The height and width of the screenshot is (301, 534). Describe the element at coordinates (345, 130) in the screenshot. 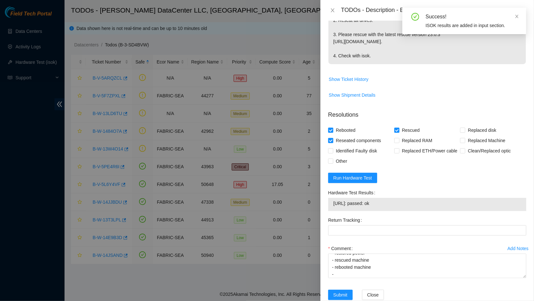

I see `span: Rebooted` at that location.